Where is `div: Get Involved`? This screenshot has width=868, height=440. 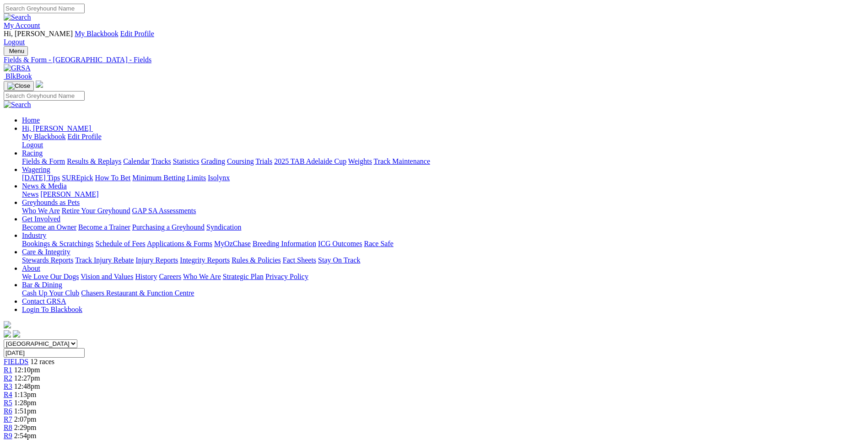
div: Get Involved is located at coordinates (442, 228).